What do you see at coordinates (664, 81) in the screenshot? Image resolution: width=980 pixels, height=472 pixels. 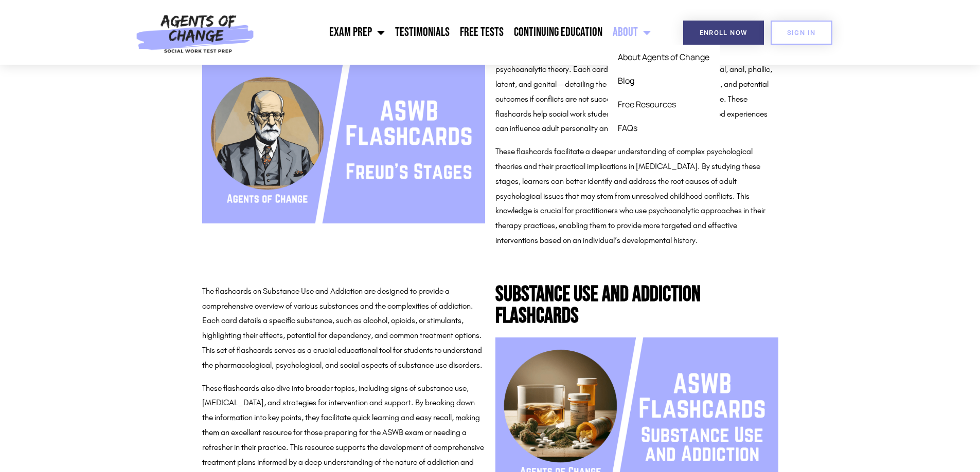 I see `a: Blog` at bounding box center [664, 81].